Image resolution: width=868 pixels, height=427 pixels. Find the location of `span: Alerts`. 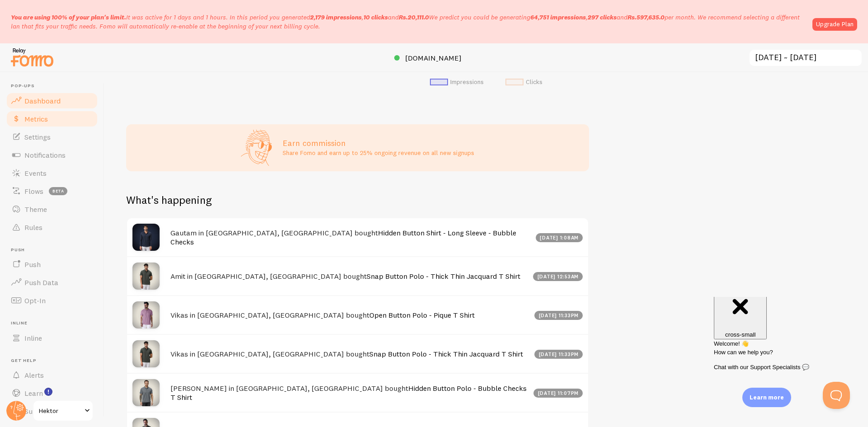

span: Alerts is located at coordinates (33, 375).